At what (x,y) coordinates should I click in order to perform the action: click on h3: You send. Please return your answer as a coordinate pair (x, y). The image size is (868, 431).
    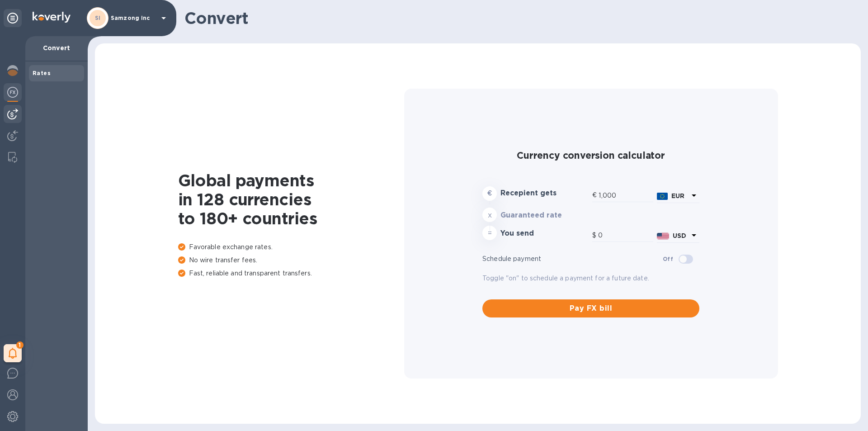
    Looking at the image, I should click on (544, 233).